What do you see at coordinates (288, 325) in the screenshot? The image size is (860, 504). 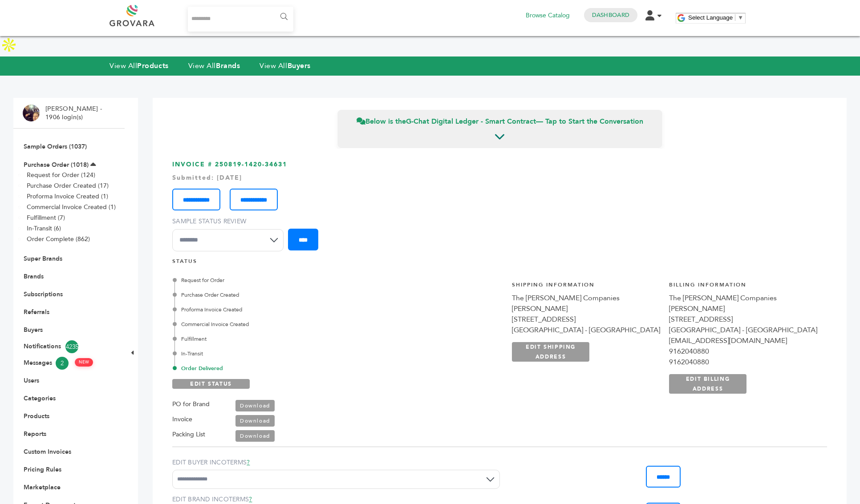 I see `div: Commercial Invoice Created` at bounding box center [288, 325].